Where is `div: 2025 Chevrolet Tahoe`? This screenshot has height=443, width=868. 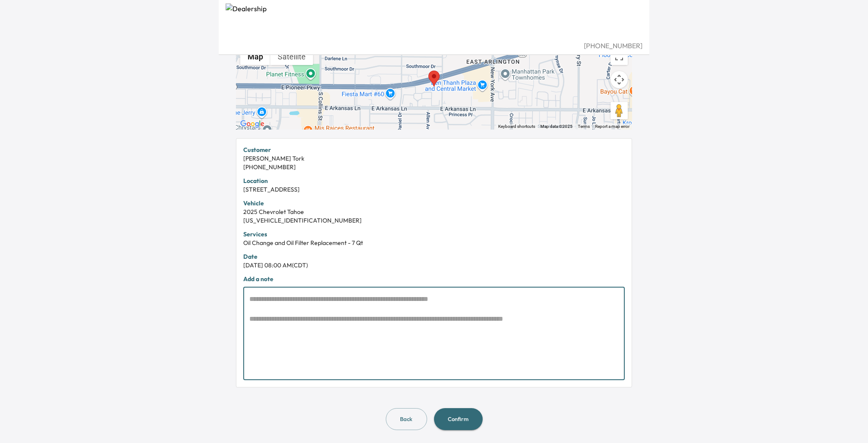 div: 2025 Chevrolet Tahoe is located at coordinates (434, 212).